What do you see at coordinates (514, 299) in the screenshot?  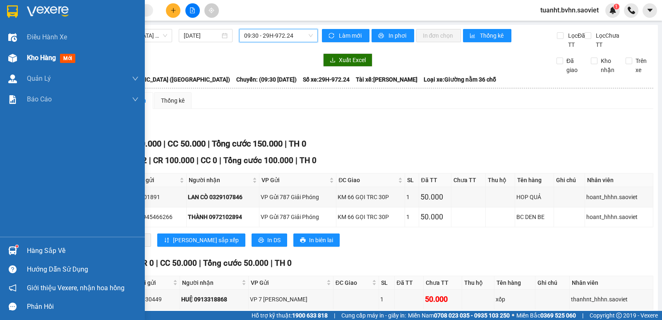 I see `div: xốp` at bounding box center [514, 299].